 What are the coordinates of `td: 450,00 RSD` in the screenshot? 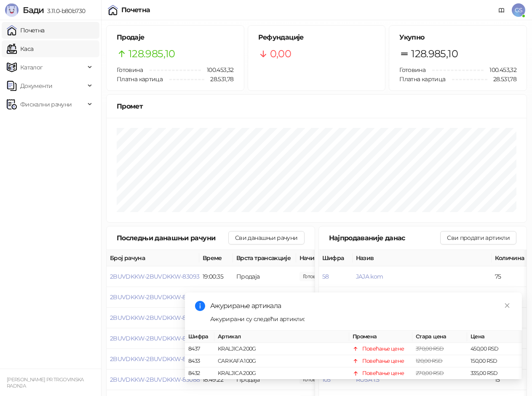 It's located at (494, 349).